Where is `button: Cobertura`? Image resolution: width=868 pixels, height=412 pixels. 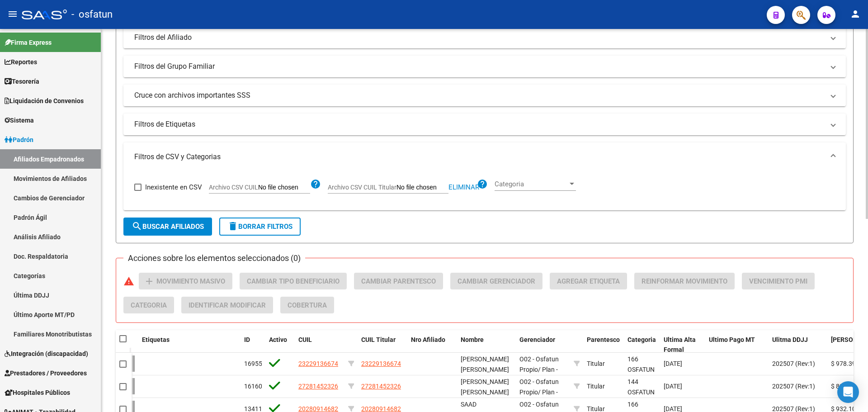
button: Cobertura is located at coordinates (307, 305).